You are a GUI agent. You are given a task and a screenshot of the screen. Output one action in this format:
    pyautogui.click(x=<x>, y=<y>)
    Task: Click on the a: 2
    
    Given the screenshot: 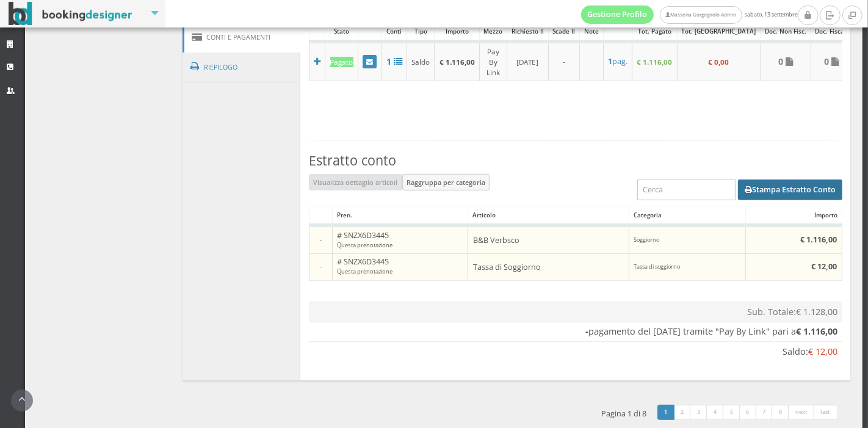 What is the action you would take?
    pyautogui.click(x=682, y=413)
    